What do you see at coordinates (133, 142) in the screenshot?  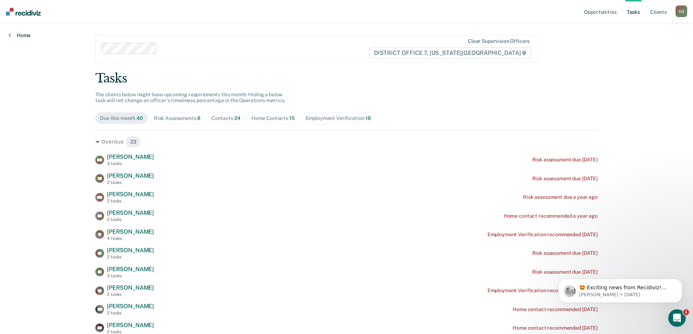 I see `span: 23` at bounding box center [133, 142].